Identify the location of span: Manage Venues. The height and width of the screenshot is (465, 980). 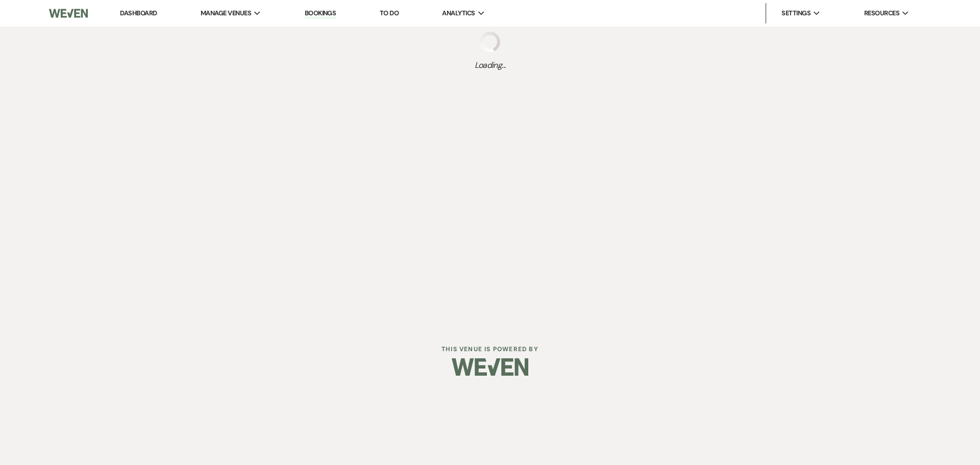
(226, 13).